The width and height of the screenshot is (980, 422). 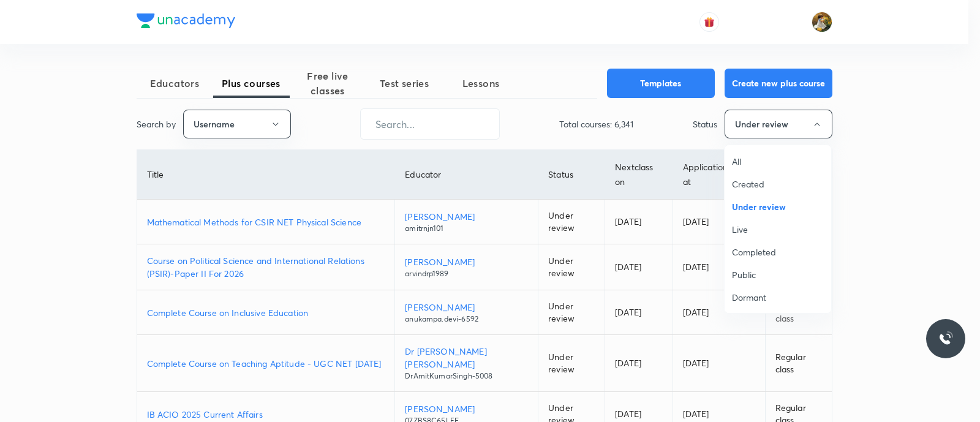 I want to click on span: Public, so click(x=778, y=275).